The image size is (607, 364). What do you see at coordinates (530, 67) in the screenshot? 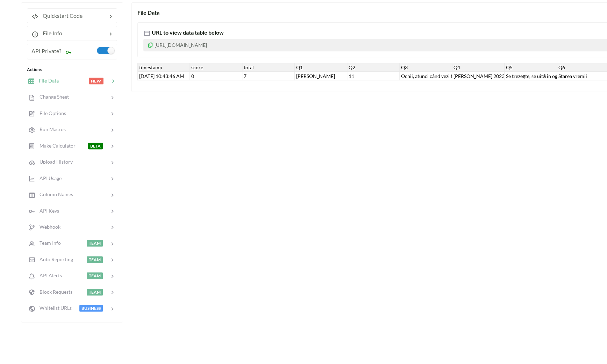
I see `div: Q5` at bounding box center [530, 67].